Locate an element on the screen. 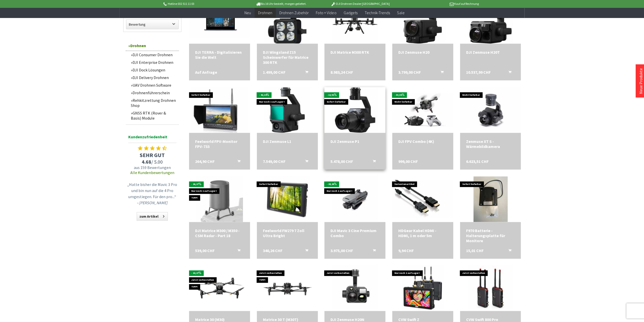  img: CVW Swift 800 Pro is located at coordinates (491, 288).